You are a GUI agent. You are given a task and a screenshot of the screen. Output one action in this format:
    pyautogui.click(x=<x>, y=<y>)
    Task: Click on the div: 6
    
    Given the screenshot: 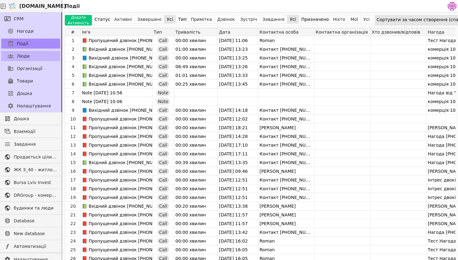 What is the action you would take?
    pyautogui.click(x=73, y=84)
    